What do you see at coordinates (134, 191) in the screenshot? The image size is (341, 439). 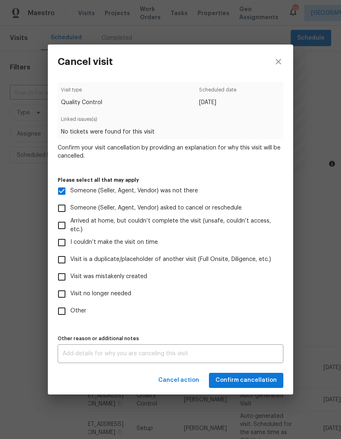 I see `span: Someone (Seller, Agent, Vendor) was not there` at bounding box center [134, 191].